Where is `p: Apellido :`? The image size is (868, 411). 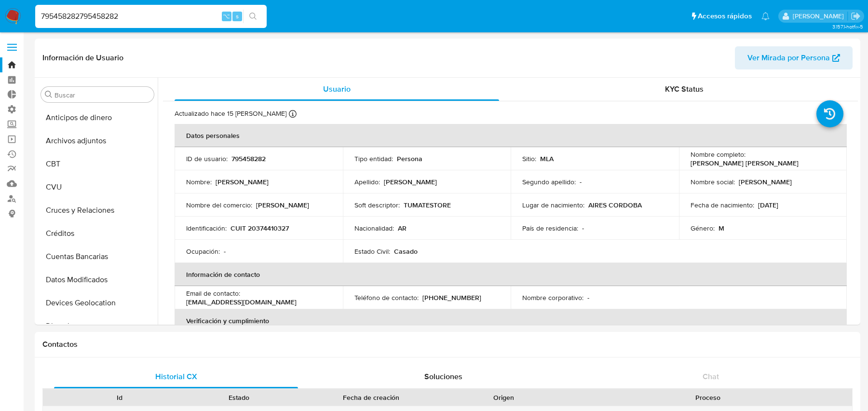
p: Apellido : is located at coordinates (367, 182).